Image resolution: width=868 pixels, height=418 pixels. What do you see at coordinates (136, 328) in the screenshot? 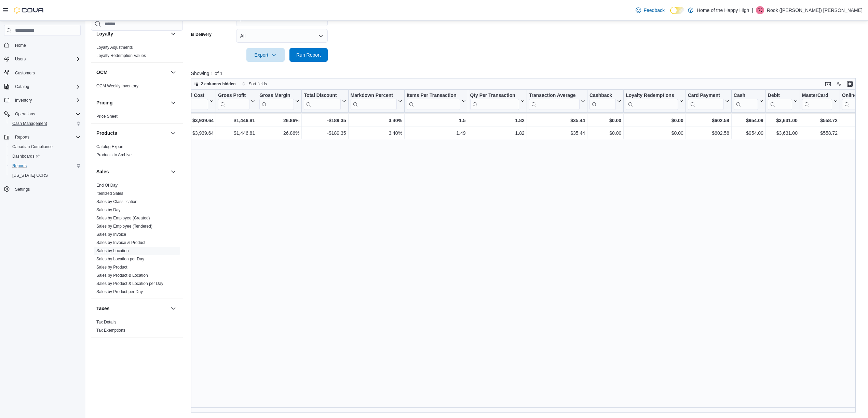
I see `div: Taxes` at bounding box center [136, 328].